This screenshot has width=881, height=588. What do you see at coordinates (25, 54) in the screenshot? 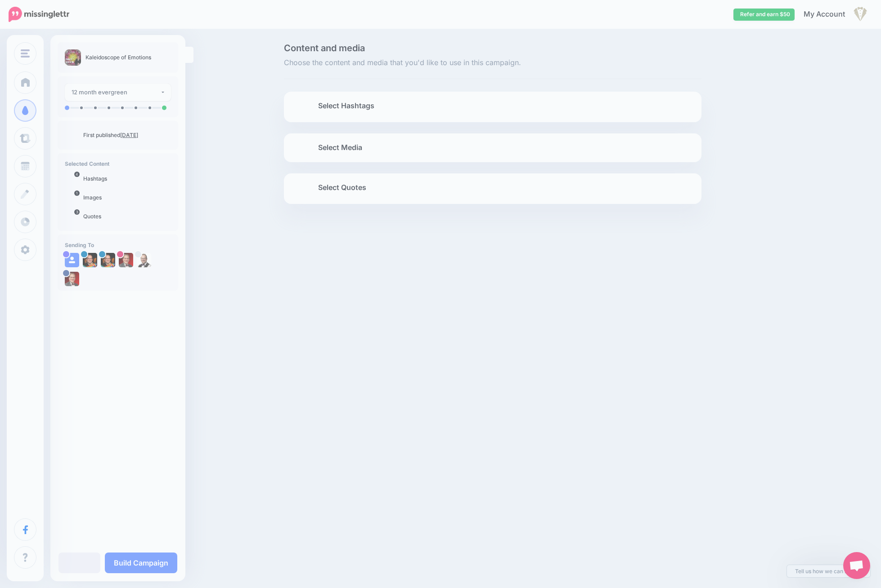
I see `img: menu.png` at bounding box center [25, 54].